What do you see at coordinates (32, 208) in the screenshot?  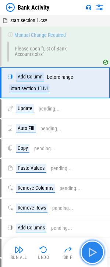 I see `div: Remove Rows` at bounding box center [32, 208].